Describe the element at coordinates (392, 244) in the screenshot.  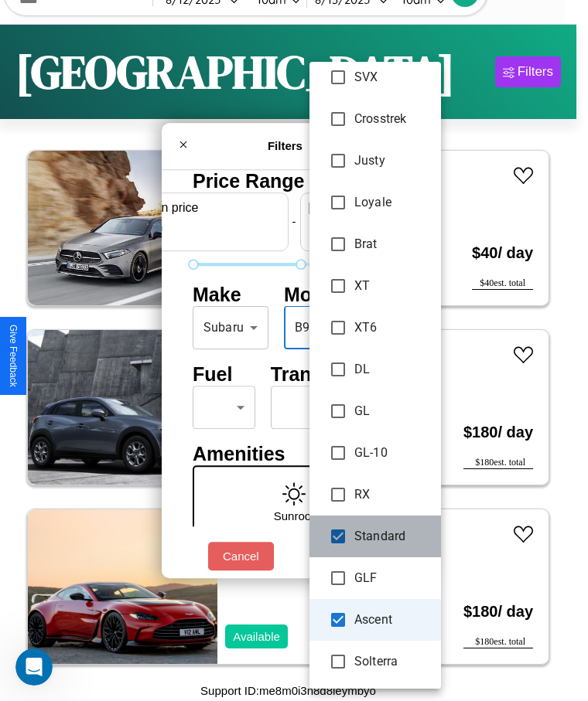
I see `span: Brat` at that location.